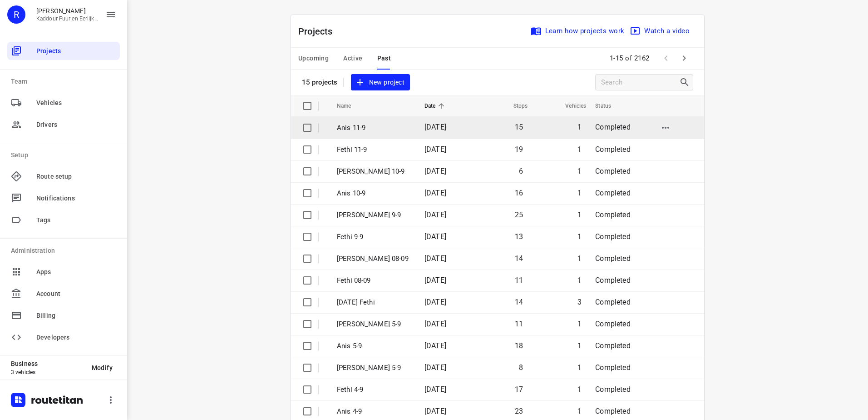 The width and height of the screenshot is (868, 420). Describe the element at coordinates (65, 155) in the screenshot. I see `p: Setup` at that location.